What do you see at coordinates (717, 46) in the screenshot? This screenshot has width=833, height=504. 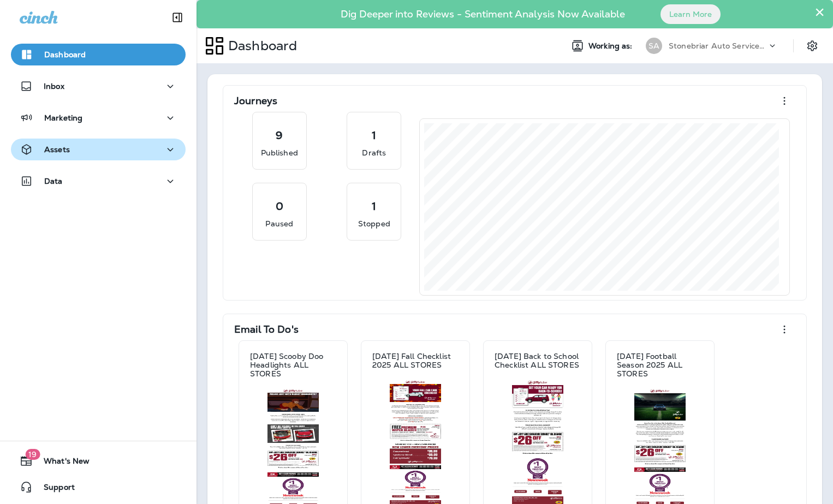 I see `p: Stonebriar Auto Services Group` at bounding box center [717, 46].